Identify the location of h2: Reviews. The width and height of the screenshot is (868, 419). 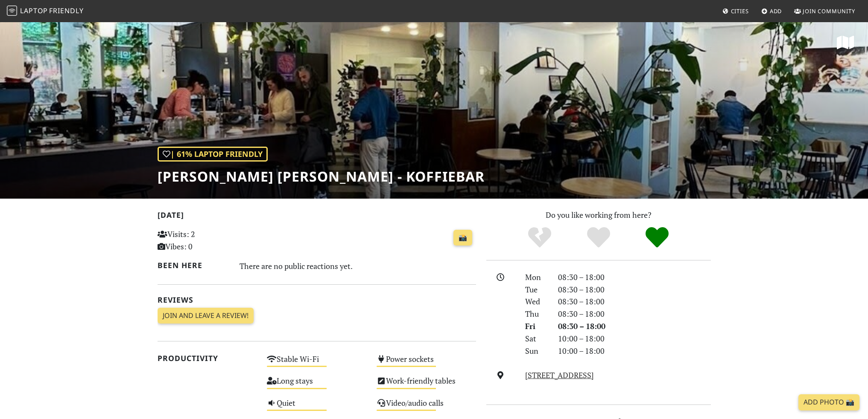
(317, 300).